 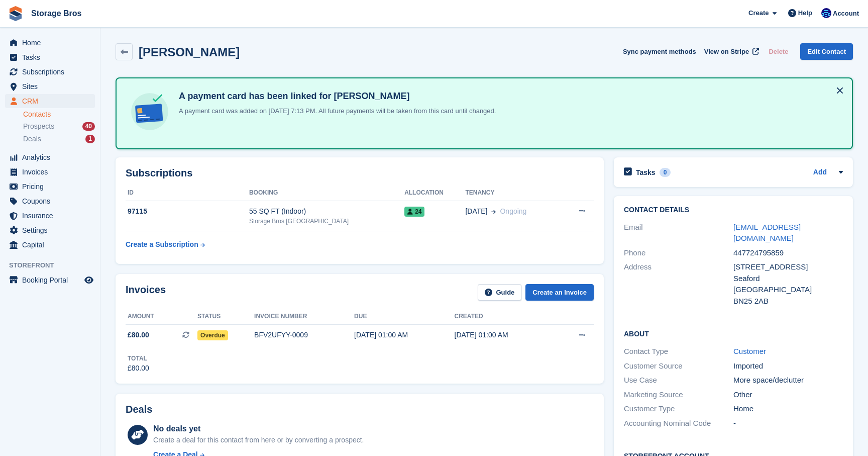 I want to click on div: BFV2UFYY-0009, so click(x=304, y=335).